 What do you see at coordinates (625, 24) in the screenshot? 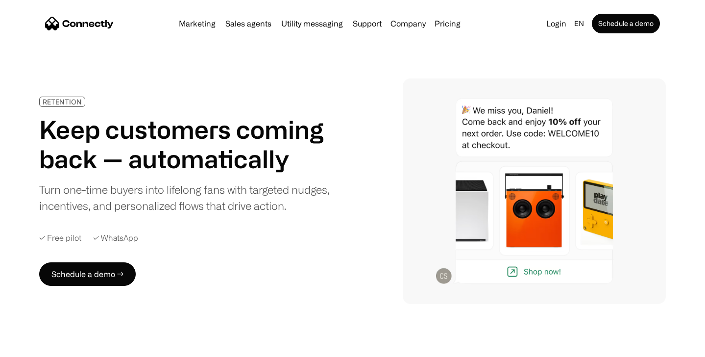
I see `a: Schedule a demo` at bounding box center [625, 24].